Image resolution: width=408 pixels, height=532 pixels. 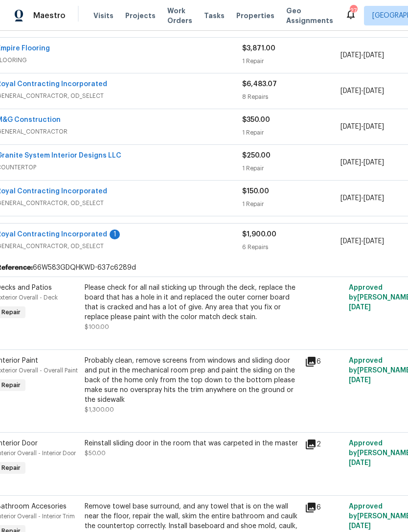 What do you see at coordinates (192, 302) in the screenshot?
I see `div: Please check for all nail sticking up through the deck, replace the board that has a hole in it a...` at bounding box center [192, 302].